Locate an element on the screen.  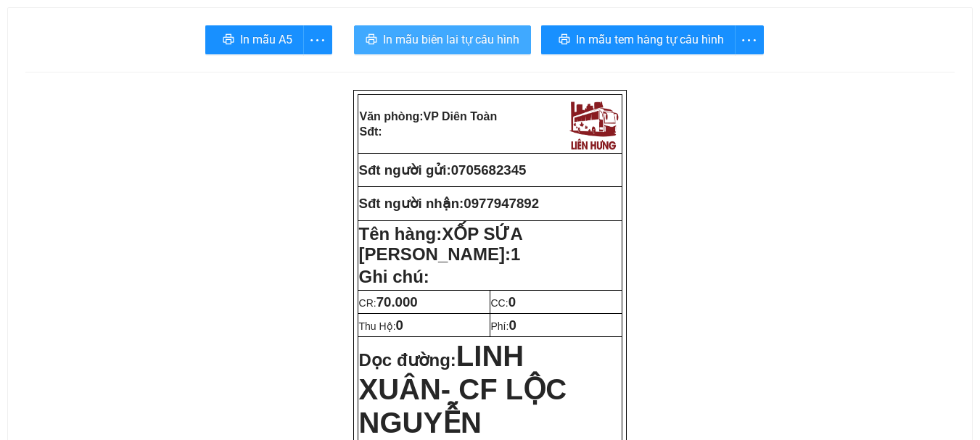
span: 1 is located at coordinates (515, 254).